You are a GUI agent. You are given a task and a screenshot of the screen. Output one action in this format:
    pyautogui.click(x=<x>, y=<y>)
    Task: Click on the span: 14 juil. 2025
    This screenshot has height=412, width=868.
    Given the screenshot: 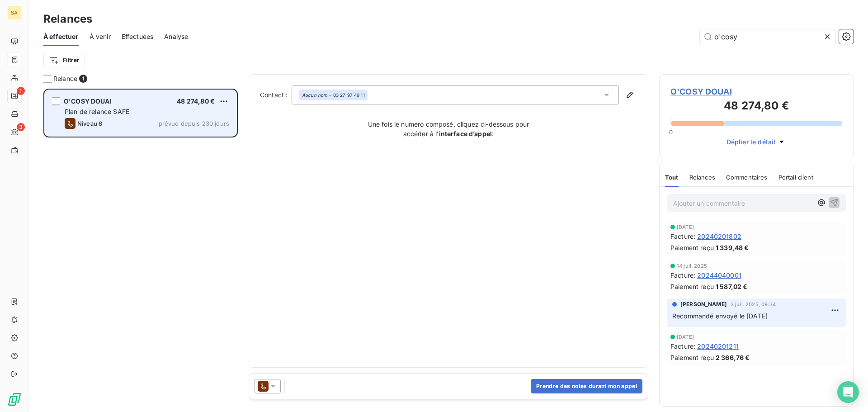 What is the action you would take?
    pyautogui.click(x=691, y=266)
    